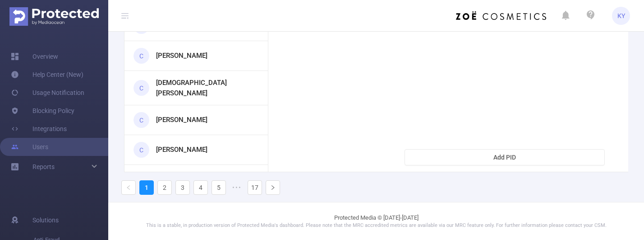 The width and height of the screenshot is (644, 240). Describe the element at coordinates (42, 111) in the screenshot. I see `a: Blocking Policy` at that location.